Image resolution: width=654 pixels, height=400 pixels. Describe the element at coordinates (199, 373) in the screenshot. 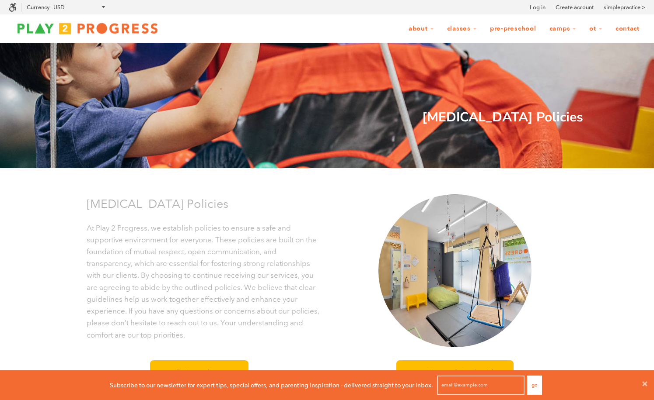

I see `a: Cancellation Policy` at that location.